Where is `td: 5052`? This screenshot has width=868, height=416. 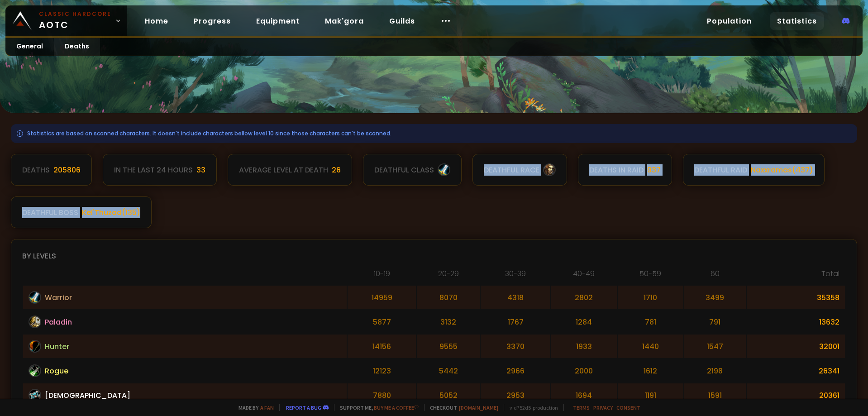 td: 5052 is located at coordinates (449, 395).